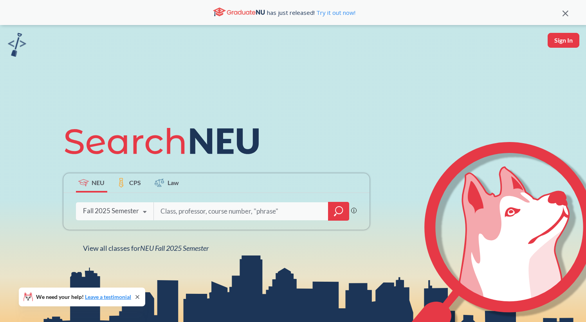  I want to click on span: We need your help!, so click(83, 297).